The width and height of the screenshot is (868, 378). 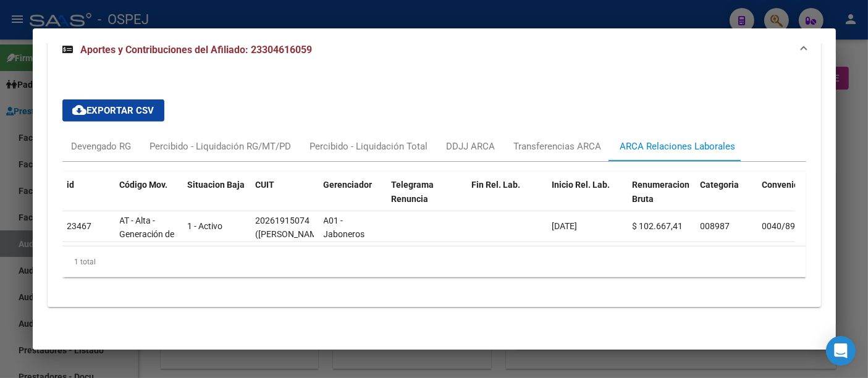 What do you see at coordinates (678, 146) in the screenshot?
I see `div: ARCA Relaciones Laborales` at bounding box center [678, 146].